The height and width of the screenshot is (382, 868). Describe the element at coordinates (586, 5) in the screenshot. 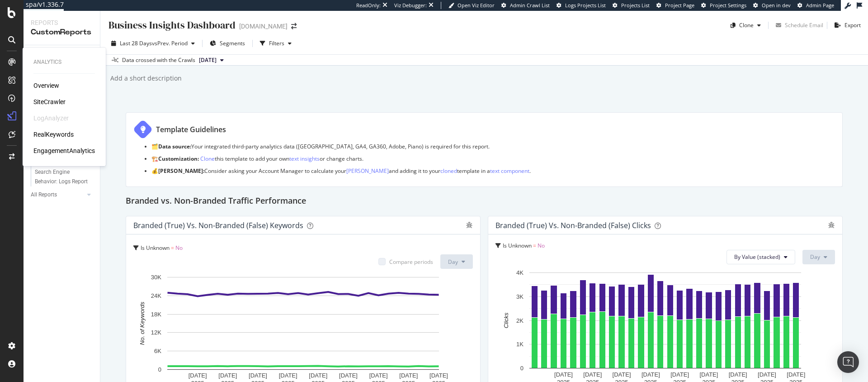

I see `span: Logs Projects List` at that location.